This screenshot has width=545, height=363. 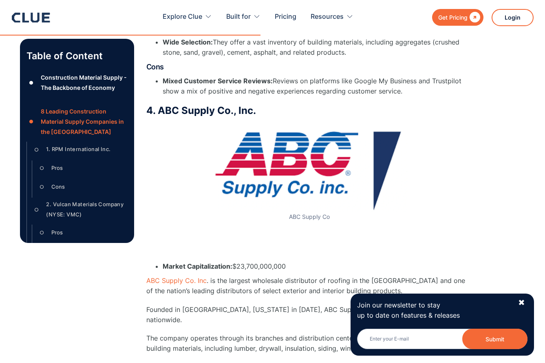 I want to click on a: Get Pricing, so click(x=458, y=17).